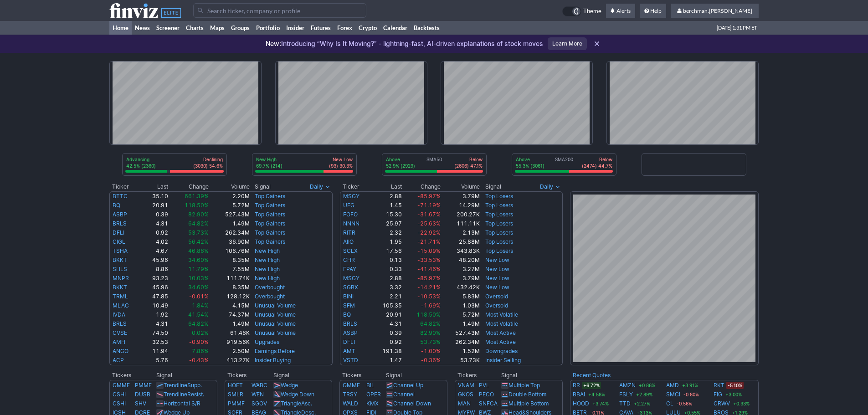  Describe the element at coordinates (434, 163) in the screenshot. I see `div: SMA50` at that location.